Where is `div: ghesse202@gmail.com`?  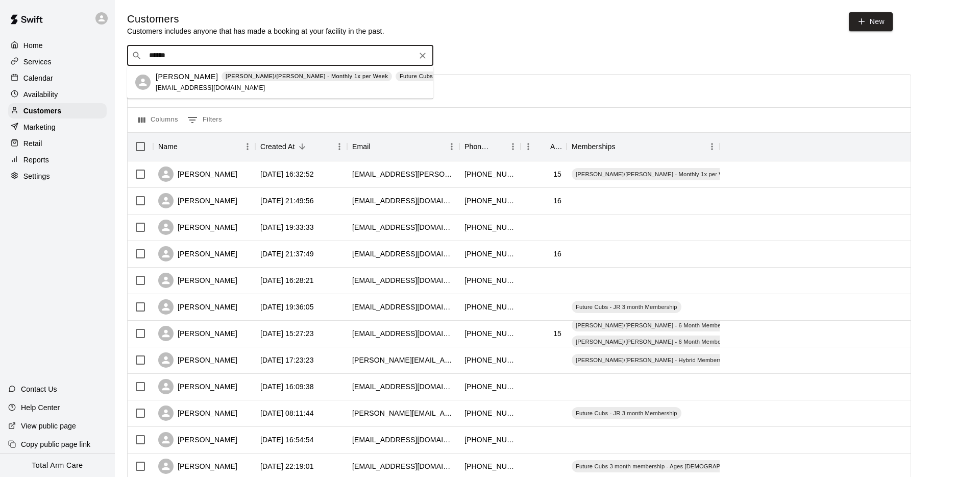
div: ghesse202@gmail.com is located at coordinates (403, 334).